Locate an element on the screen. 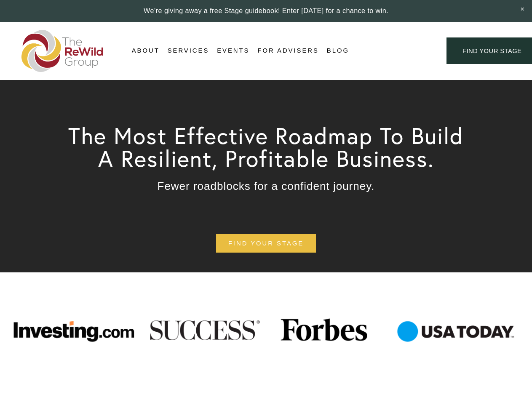 This screenshot has width=532, height=397. img: The ReWild Group is located at coordinates (63, 51).